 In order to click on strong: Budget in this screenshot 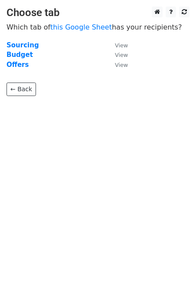, I will do `click(20, 55)`.